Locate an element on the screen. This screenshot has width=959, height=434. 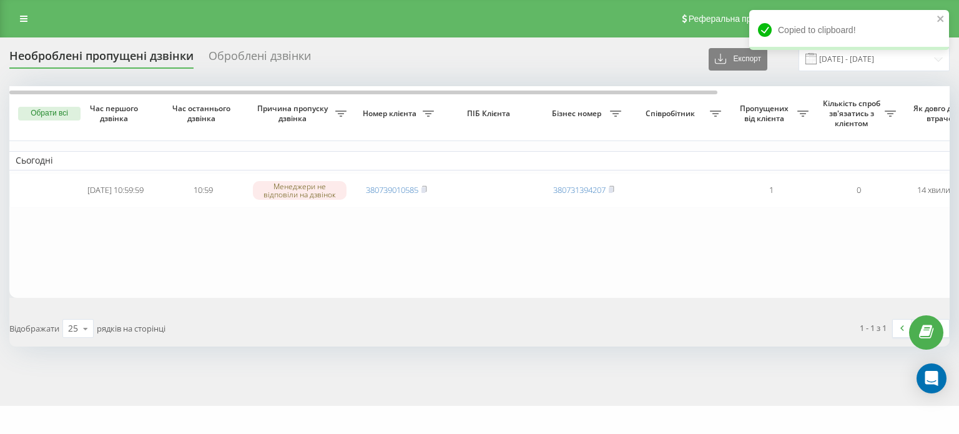
div: Open Intercom Messenger is located at coordinates (932, 378).